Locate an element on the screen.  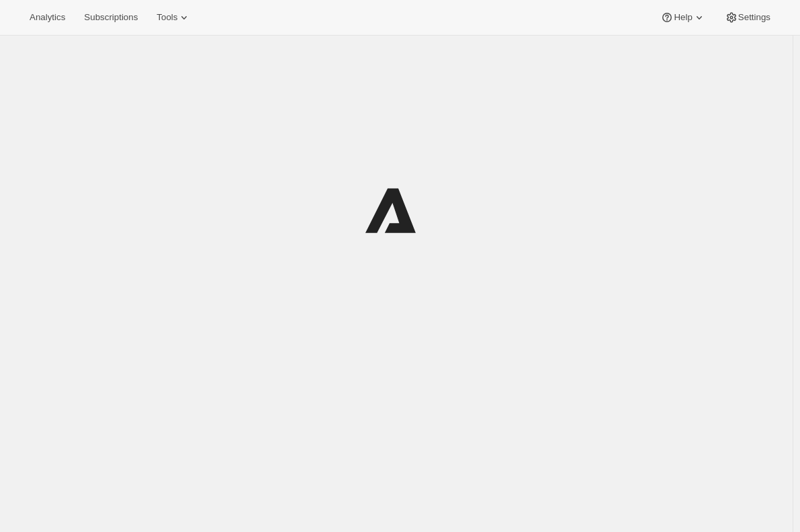
button: Analytics is located at coordinates (47, 17).